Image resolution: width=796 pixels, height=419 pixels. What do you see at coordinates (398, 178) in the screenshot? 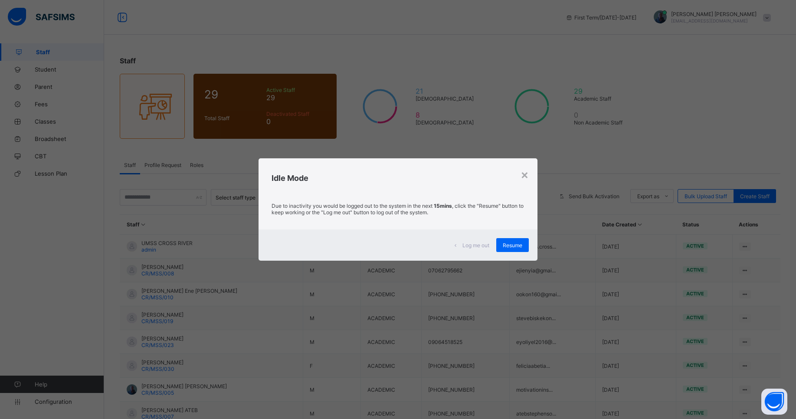
I see `h2: Idle Mode` at bounding box center [398, 178].